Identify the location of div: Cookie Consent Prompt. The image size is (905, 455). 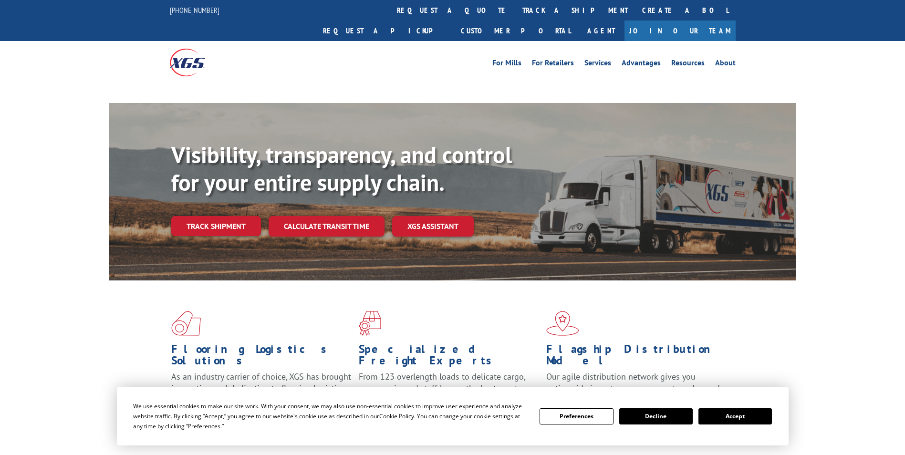
(453, 416).